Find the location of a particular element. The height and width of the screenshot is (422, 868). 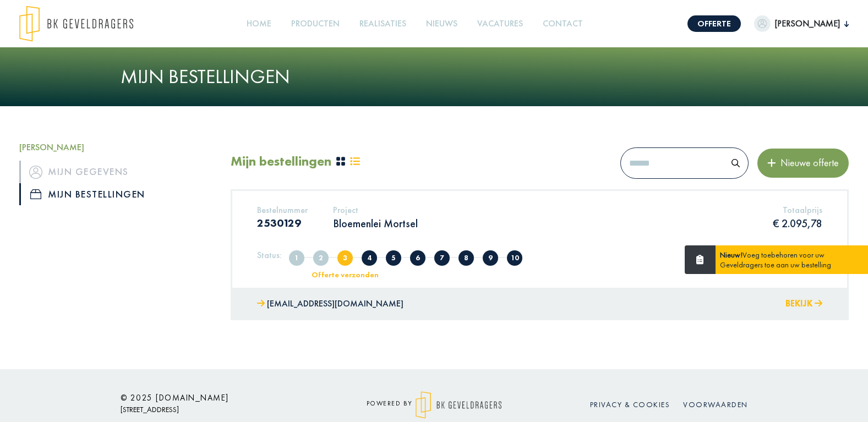

a: iconMijn gegevens is located at coordinates (117, 172).